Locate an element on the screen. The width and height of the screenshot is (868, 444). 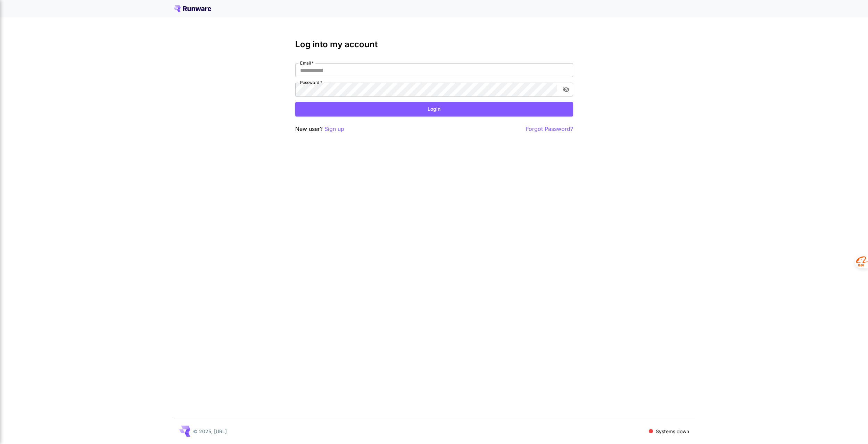
button: toggle password visibility is located at coordinates (566, 89).